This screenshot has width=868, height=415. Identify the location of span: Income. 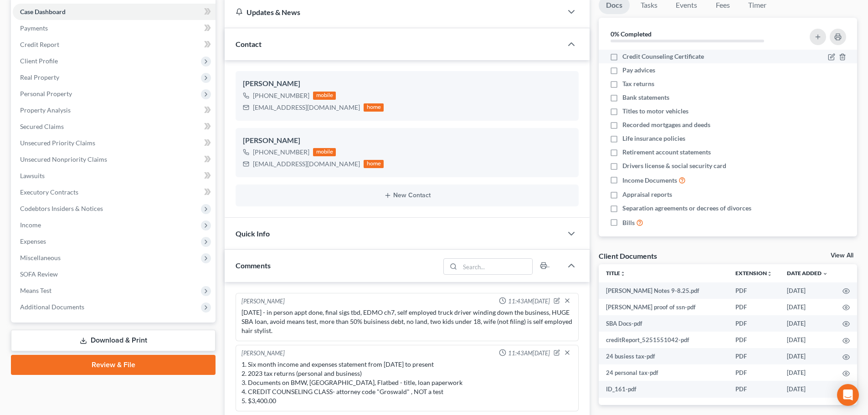
(30, 225).